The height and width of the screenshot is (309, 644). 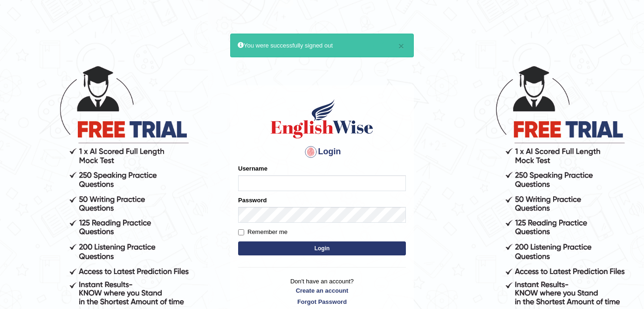 What do you see at coordinates (322, 290) in the screenshot?
I see `a: Create an account` at bounding box center [322, 290].